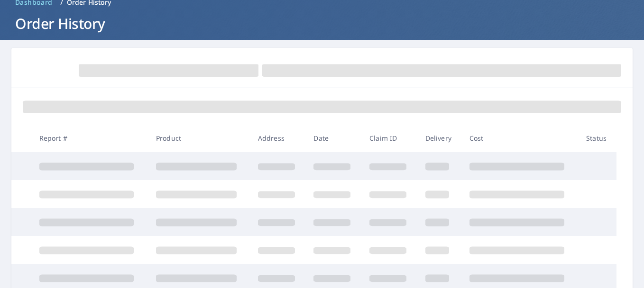 Image resolution: width=644 pixels, height=288 pixels. I want to click on th: Product, so click(199, 138).